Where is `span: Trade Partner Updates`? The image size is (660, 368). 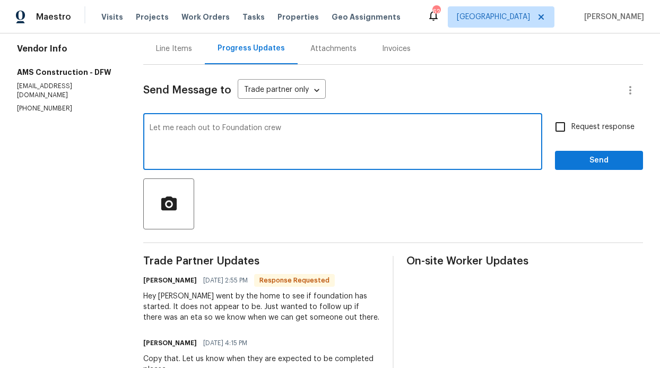
span: Trade Partner Updates is located at coordinates (262, 261).